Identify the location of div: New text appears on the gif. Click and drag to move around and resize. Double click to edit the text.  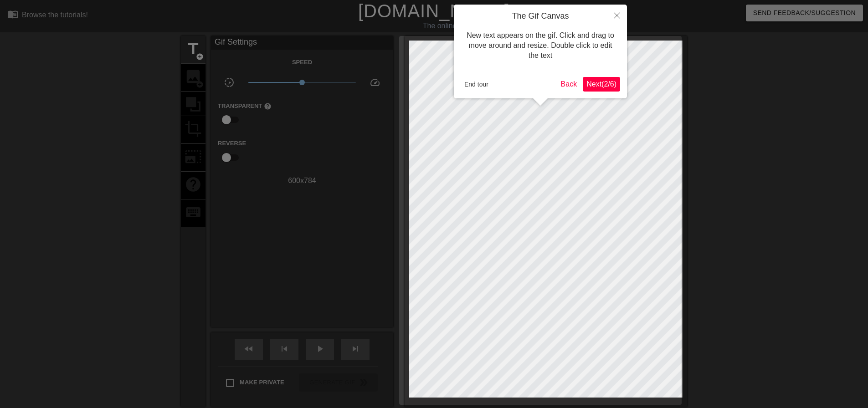
(540, 45).